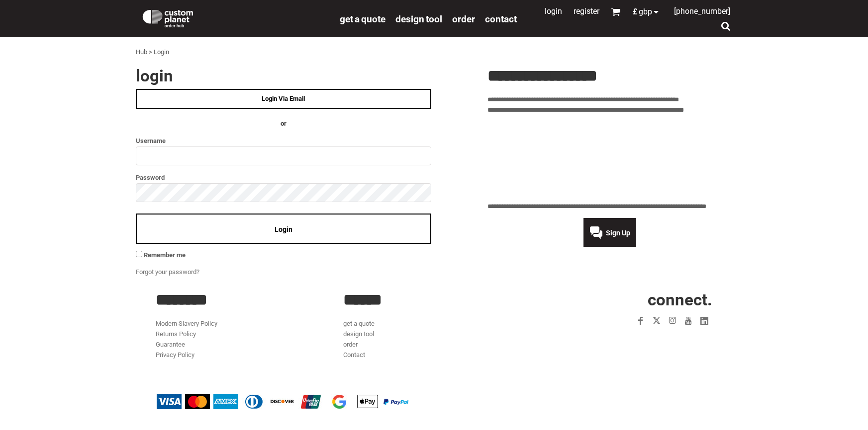 The height and width of the screenshot is (430, 868). Describe the element at coordinates (553, 11) in the screenshot. I see `a: Login` at that location.